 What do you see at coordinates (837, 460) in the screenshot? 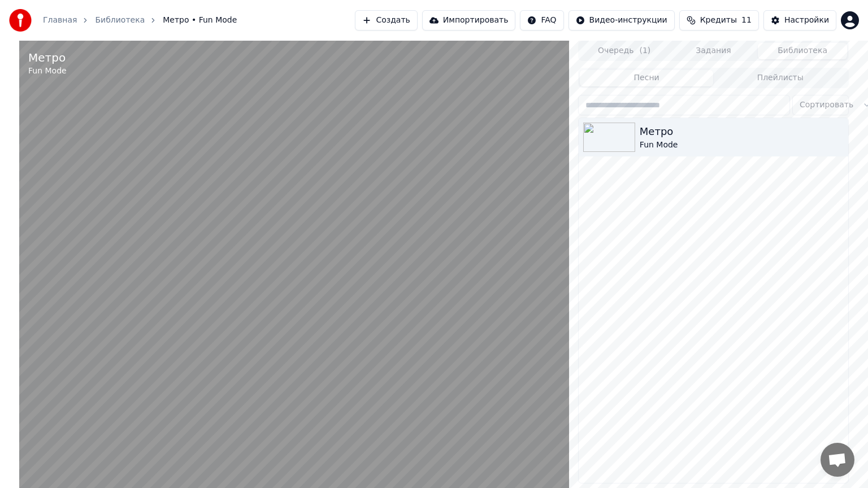
I see `a: Открытый чат` at bounding box center [837, 460].